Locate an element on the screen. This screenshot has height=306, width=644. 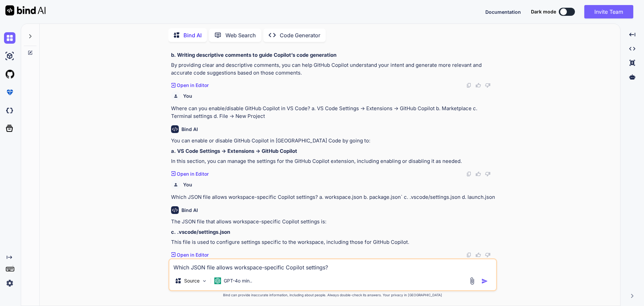
img: ai-studio is located at coordinates (10, 56).